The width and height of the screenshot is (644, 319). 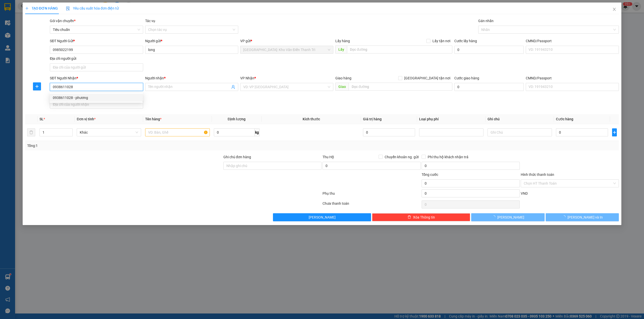 I want to click on span: VND, so click(x=524, y=193).